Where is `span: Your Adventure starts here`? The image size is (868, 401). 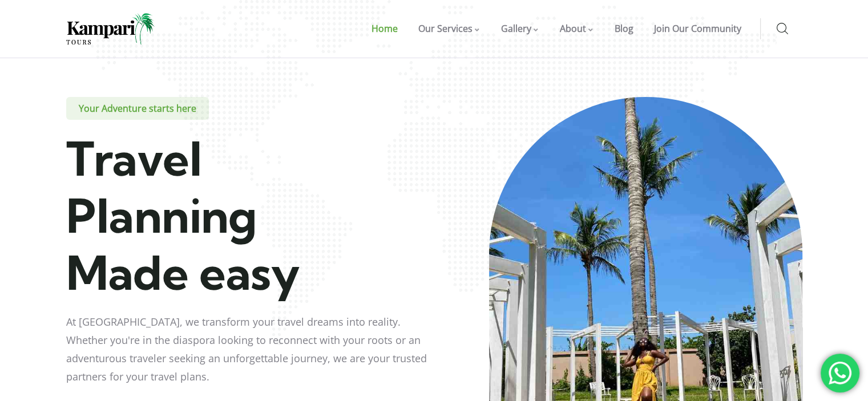 span: Your Adventure starts here is located at coordinates (137, 109).